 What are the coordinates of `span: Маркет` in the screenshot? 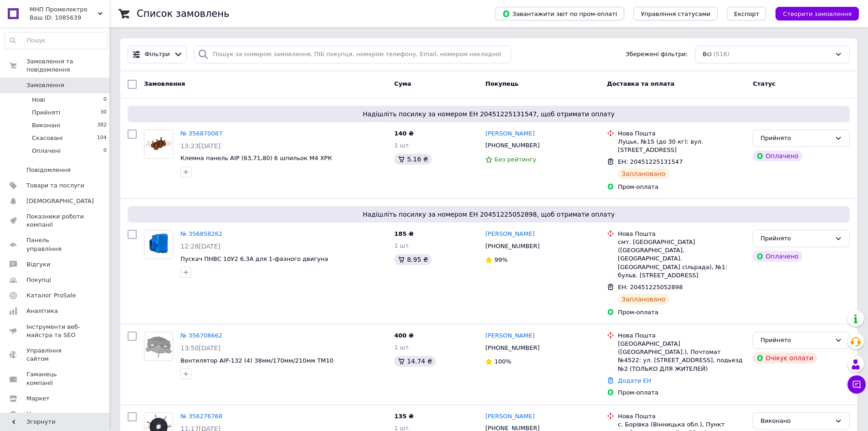 It's located at (38, 399).